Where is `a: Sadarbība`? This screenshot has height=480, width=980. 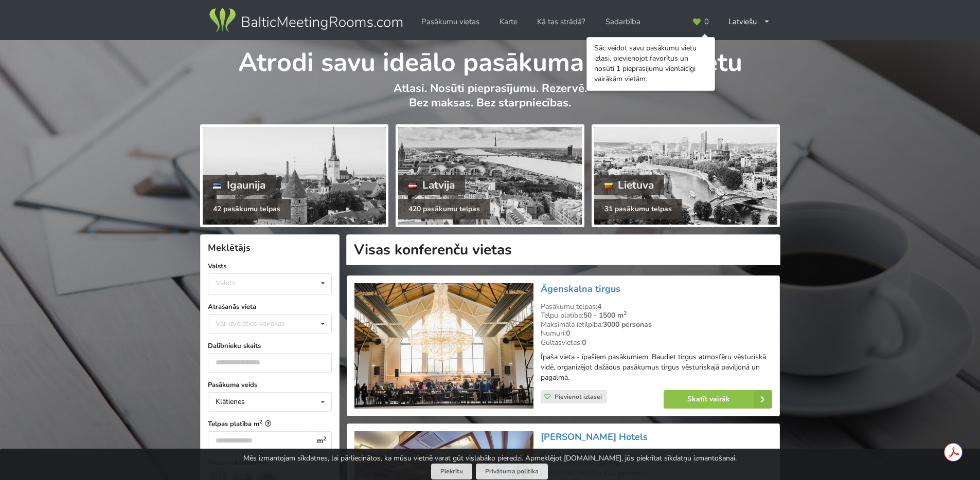 a: Sadarbība is located at coordinates (623, 21).